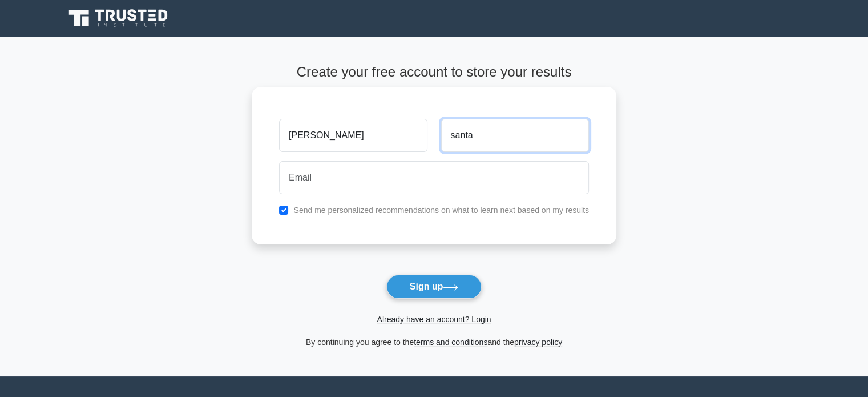  Describe the element at coordinates (433, 178) in the screenshot. I see `input: Email` at that location.